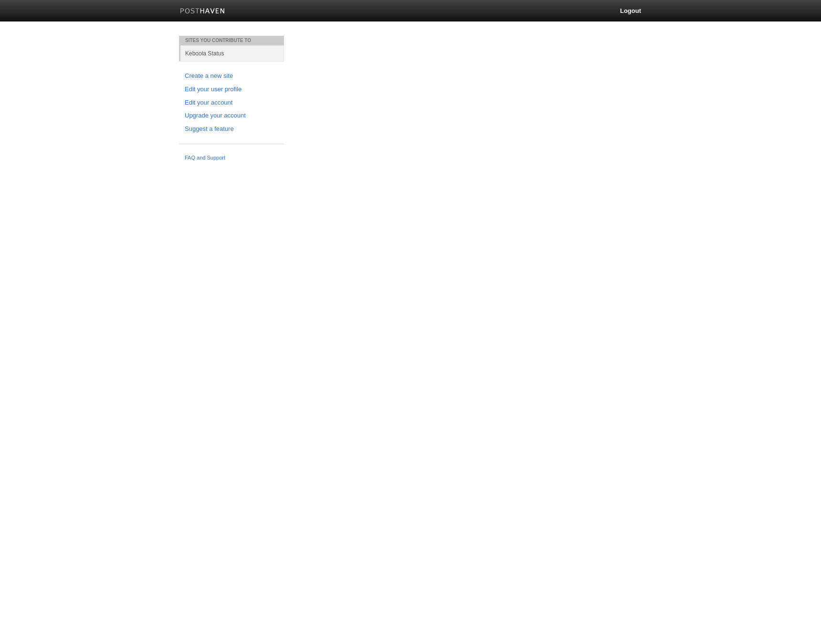 The height and width of the screenshot is (618, 821). Describe the element at coordinates (231, 103) in the screenshot. I see `a: Edit your account` at that location.